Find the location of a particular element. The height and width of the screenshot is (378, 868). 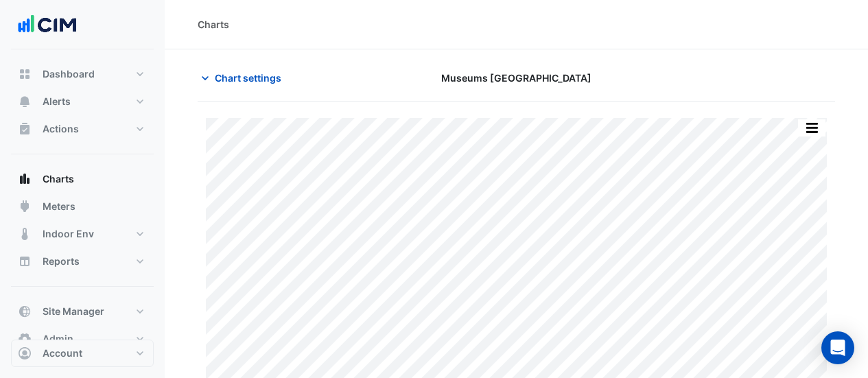

app-icon: Charts is located at coordinates (24, 179).